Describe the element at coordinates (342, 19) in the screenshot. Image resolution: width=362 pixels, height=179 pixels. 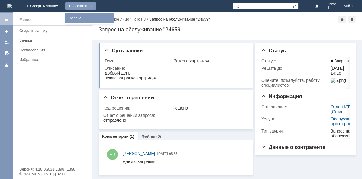
I see `div: Добавить в избранное` at that location.